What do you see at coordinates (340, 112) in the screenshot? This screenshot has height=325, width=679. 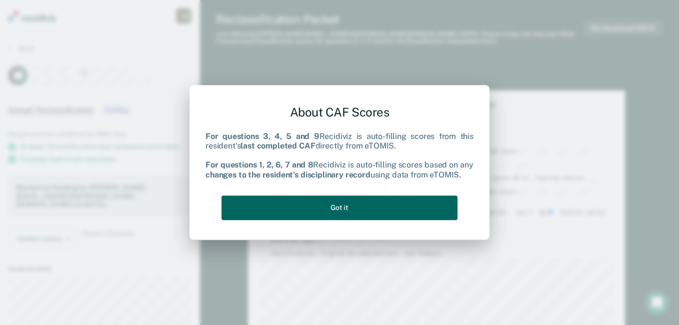 I see `div: About CAF Scores` at bounding box center [340, 112].